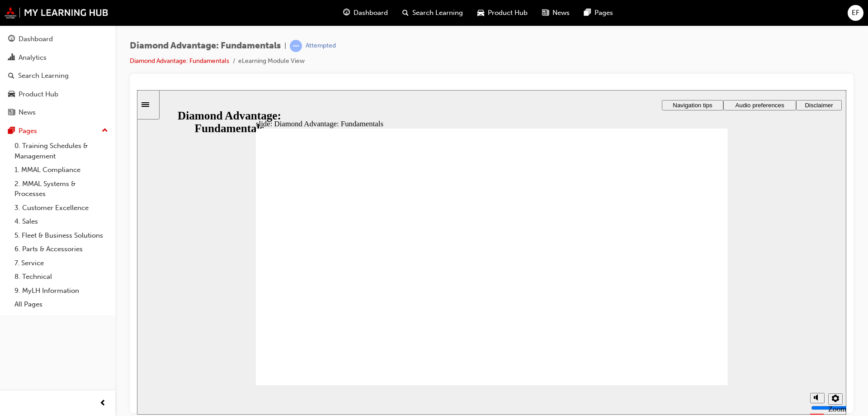 The image size is (868, 416). What do you see at coordinates (33, 57) in the screenshot?
I see `div: Analytics` at bounding box center [33, 57].